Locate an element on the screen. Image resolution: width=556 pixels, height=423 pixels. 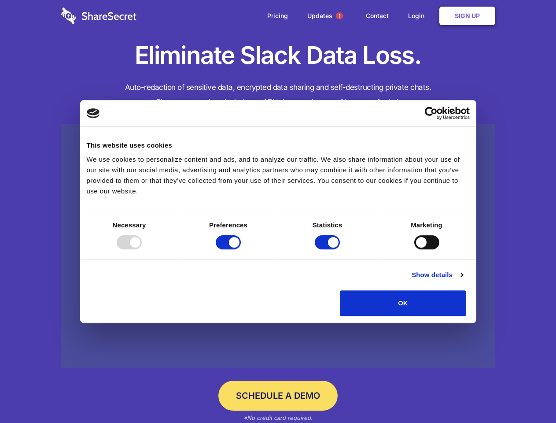
a: Pricing is located at coordinates (277, 16).